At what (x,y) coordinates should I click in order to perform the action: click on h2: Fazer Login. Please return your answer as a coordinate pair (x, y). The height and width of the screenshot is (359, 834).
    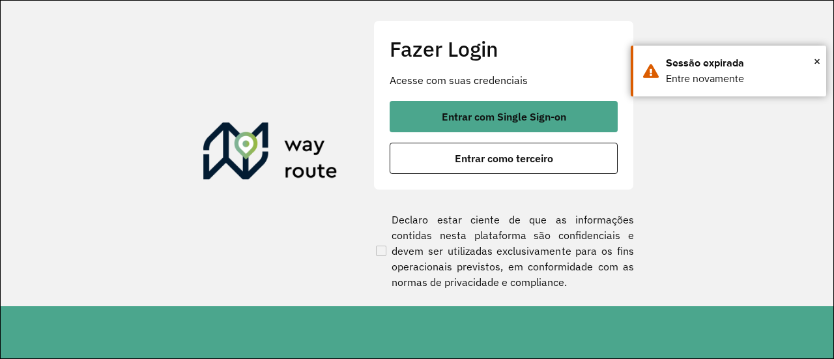
    Looking at the image, I should click on (504, 49).